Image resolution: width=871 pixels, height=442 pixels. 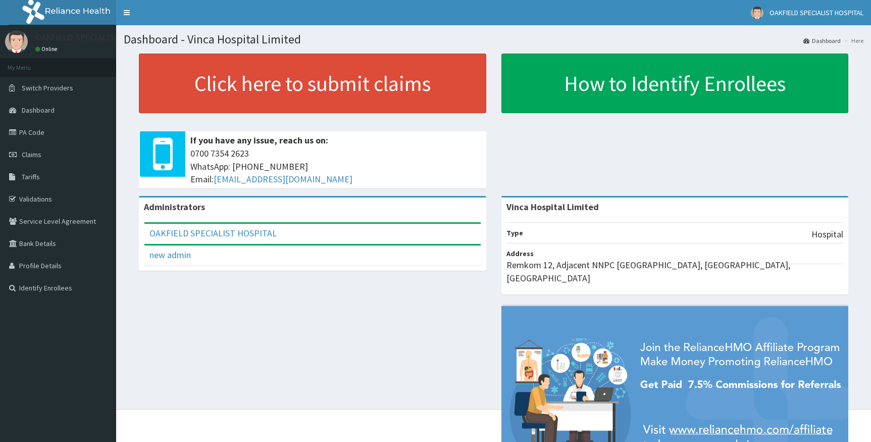 I want to click on p: Hospital, so click(x=827, y=234).